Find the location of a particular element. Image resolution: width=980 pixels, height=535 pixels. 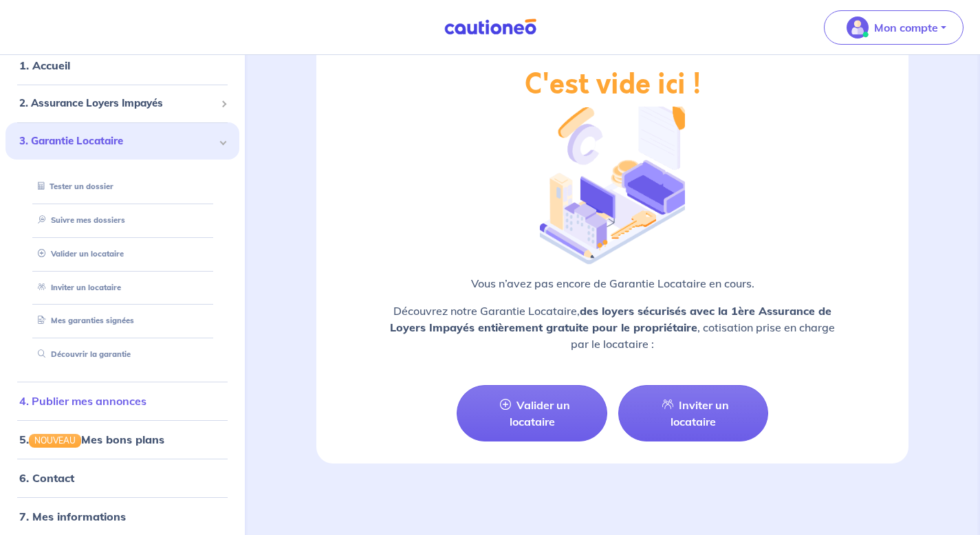

div: 1. Accueil is located at coordinates (123, 66).